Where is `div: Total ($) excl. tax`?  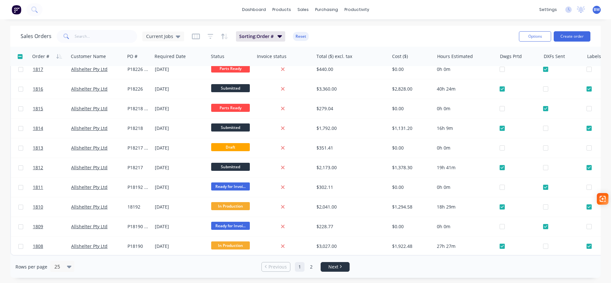 div: Total ($) excl. tax is located at coordinates (334, 56).